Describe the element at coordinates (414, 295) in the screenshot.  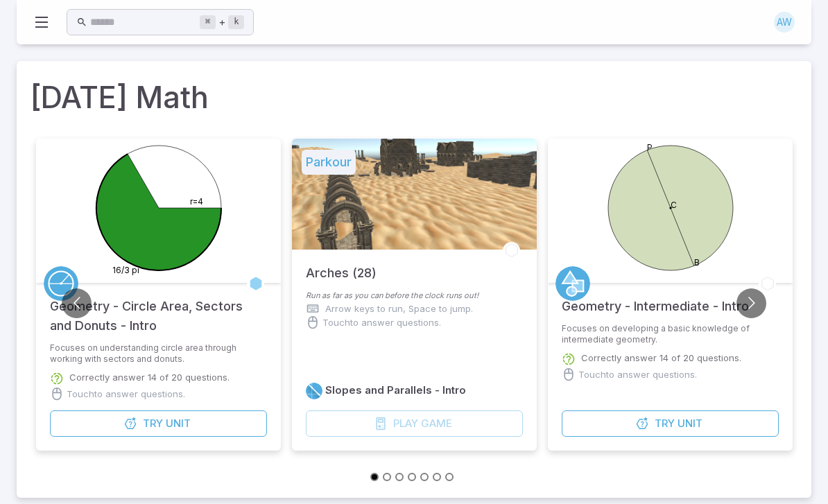
I see `p: Run as far as you can before the clock runs out!` at that location.